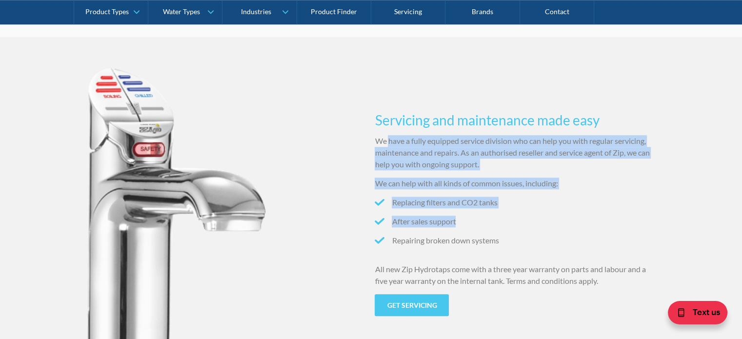 This screenshot has width=742, height=339. I want to click on li: Replacing filters and CO2 tanks, so click(517, 202).